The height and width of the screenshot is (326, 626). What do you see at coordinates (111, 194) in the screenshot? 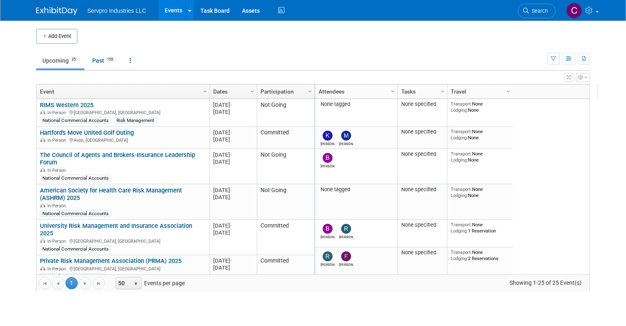
I see `a: American Society for Health Care Risk Management (ASHRM) 2025` at bounding box center [111, 194].